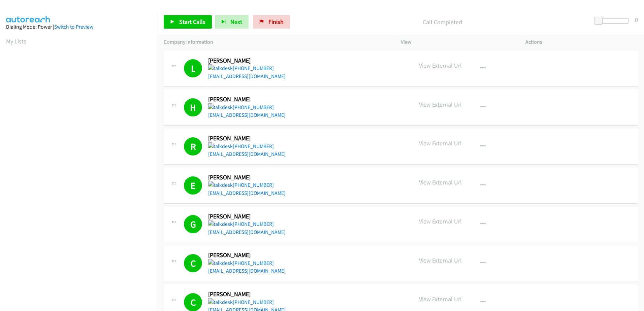 This screenshot has width=644, height=311. I want to click on h1: C, so click(193, 264).